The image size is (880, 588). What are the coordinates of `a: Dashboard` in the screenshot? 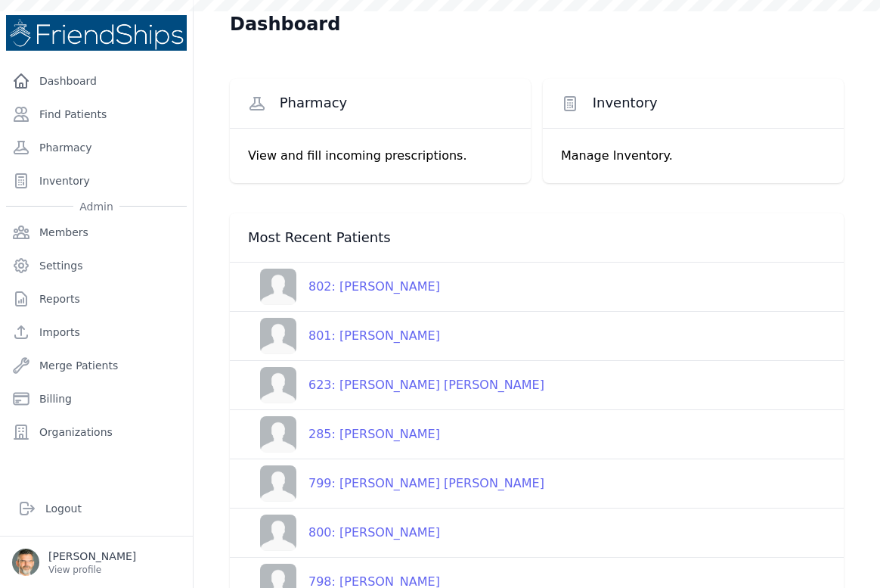 It's located at (96, 81).